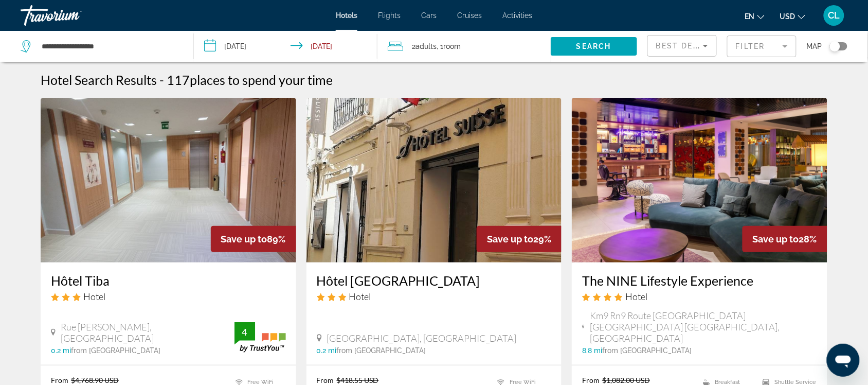  I want to click on span: USD, so click(788, 16).